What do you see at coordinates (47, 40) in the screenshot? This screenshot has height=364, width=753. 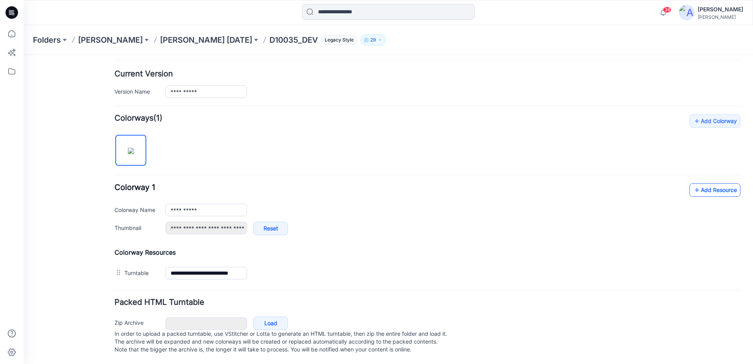 I see `p: Folders` at bounding box center [47, 40].